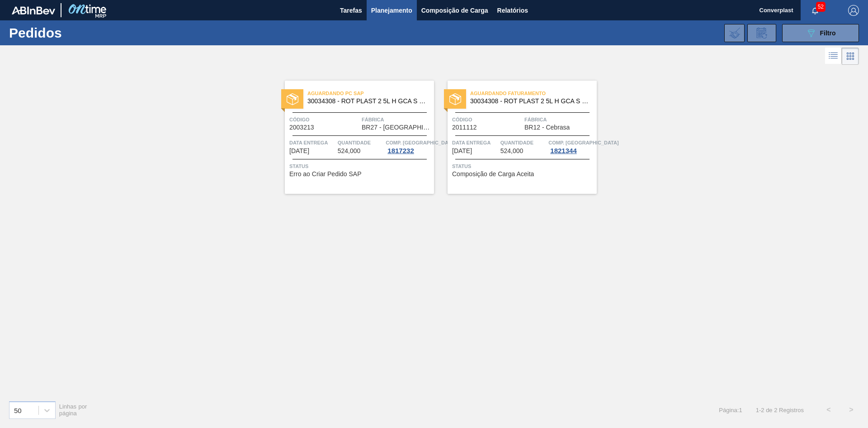  Describe the element at coordinates (73, 410) in the screenshot. I see `span: Linhas por página` at that location.